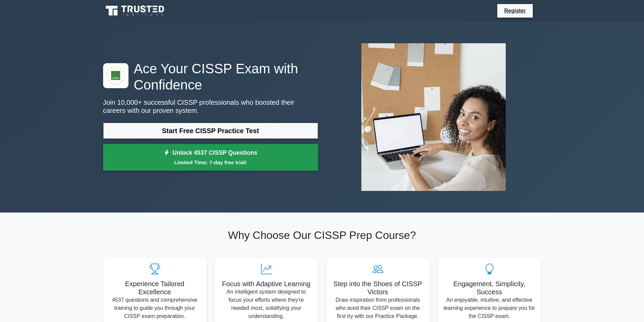 Image resolution: width=644 pixels, height=322 pixels. Describe the element at coordinates (490, 308) in the screenshot. I see `p: An enjoyable, intuitive, and effective learning experience to prepare you for the CISSP exam.` at that location.